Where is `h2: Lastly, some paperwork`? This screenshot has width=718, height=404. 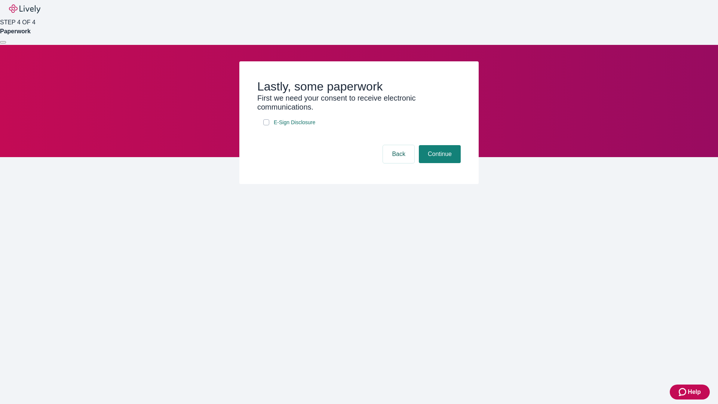
h2: Lastly, some paperwork is located at coordinates (359, 86).